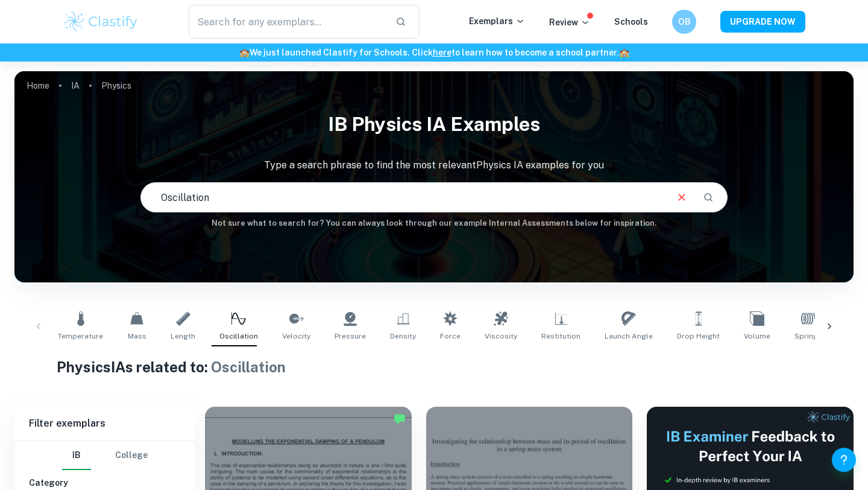 This screenshot has width=868, height=490. Describe the element at coordinates (403, 197) in the screenshot. I see `input: E.g. harmonic motion analysis, light diffraction experiments, sliding objects down a ramp...` at that location.